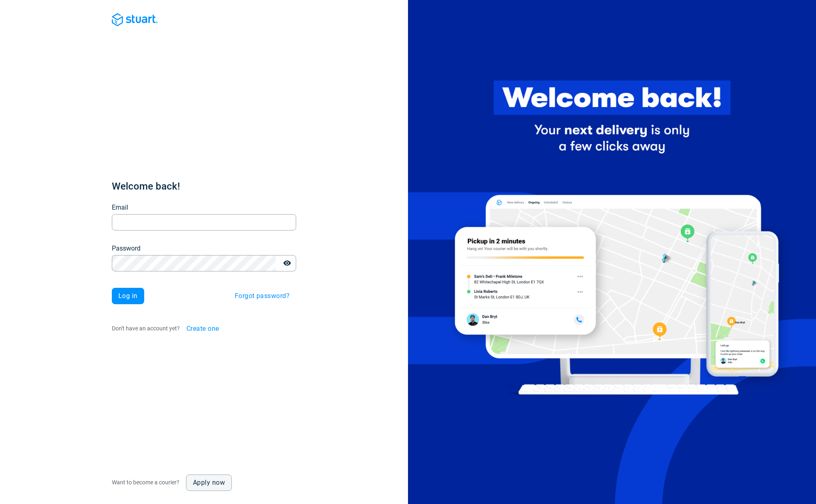 The image size is (816, 504). Describe the element at coordinates (126, 249) in the screenshot. I see `label: Password` at that location.